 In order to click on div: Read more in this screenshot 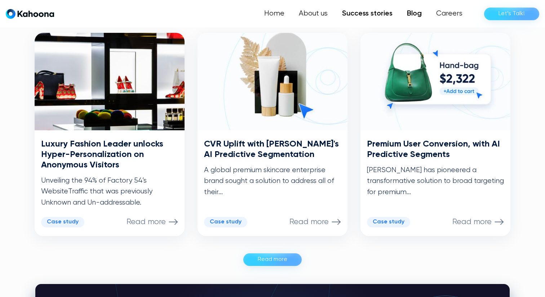, I will do `click(273, 259)`.